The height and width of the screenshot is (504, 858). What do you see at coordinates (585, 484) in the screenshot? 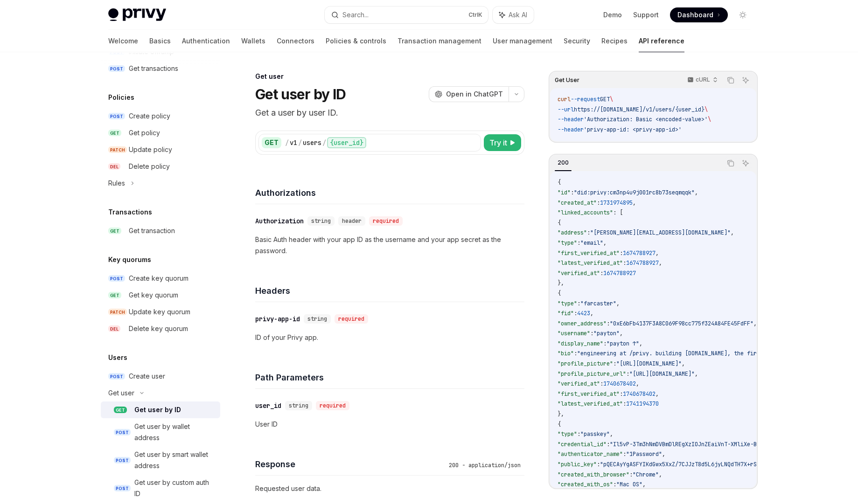
I see `span: "created_with_os"` at bounding box center [585, 484].